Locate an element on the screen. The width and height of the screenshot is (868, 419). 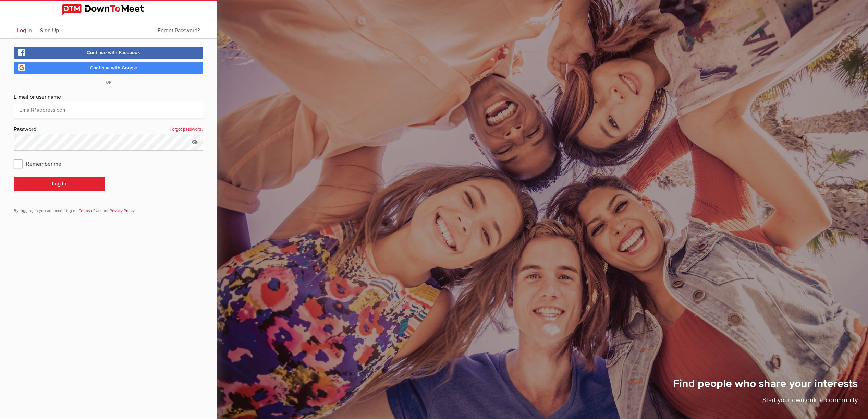
span: Sign Up is located at coordinates (50, 31).